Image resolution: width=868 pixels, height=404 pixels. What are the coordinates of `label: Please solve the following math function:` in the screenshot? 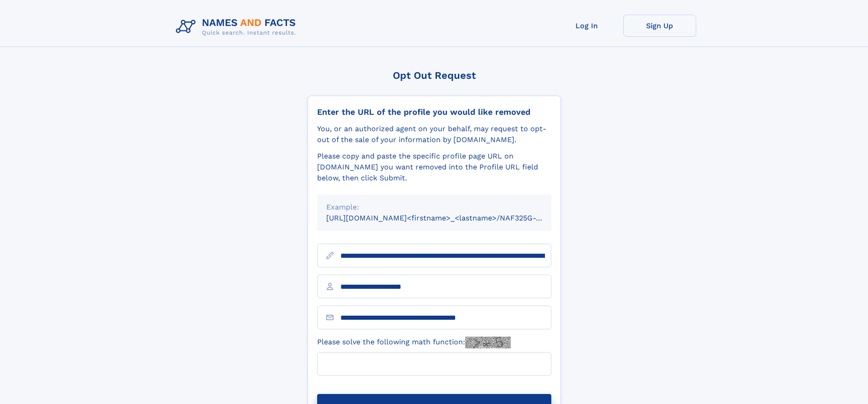 It's located at (414, 343).